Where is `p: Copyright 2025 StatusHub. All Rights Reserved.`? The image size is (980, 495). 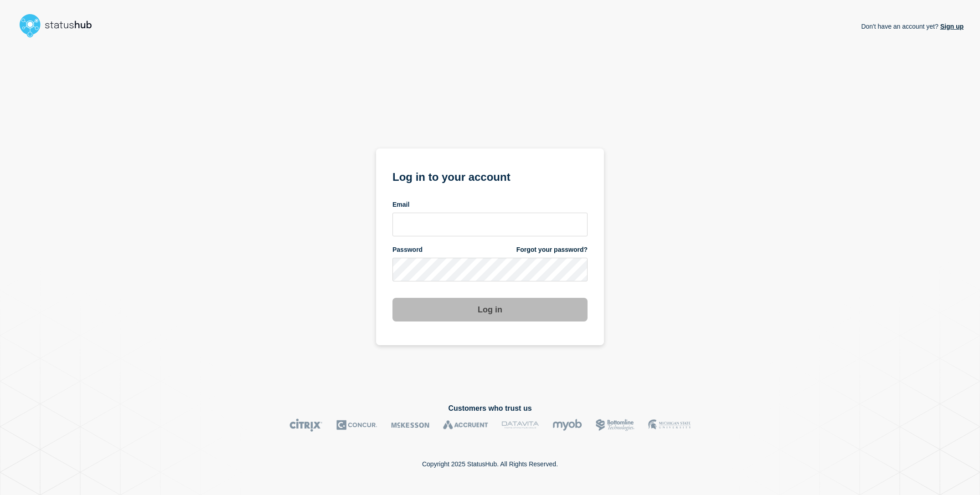
p: Copyright 2025 StatusHub. All Rights Reserved. is located at coordinates (490, 464).